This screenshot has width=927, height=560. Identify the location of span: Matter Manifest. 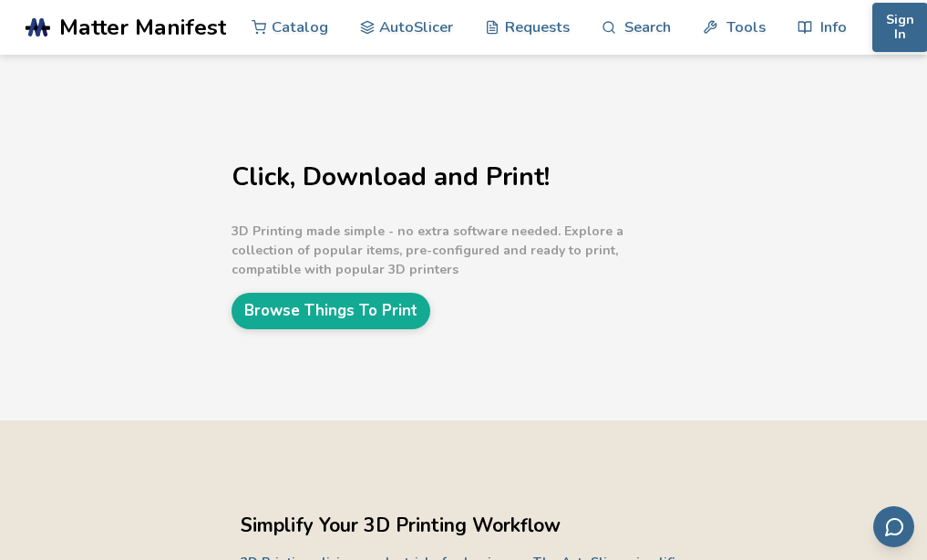
(142, 27).